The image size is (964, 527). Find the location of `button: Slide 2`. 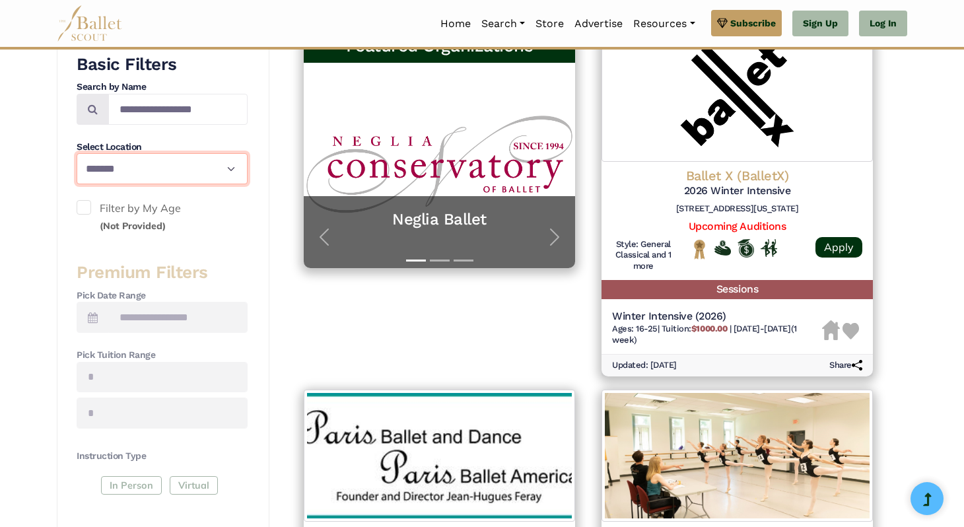

button: Slide 2 is located at coordinates (440, 260).